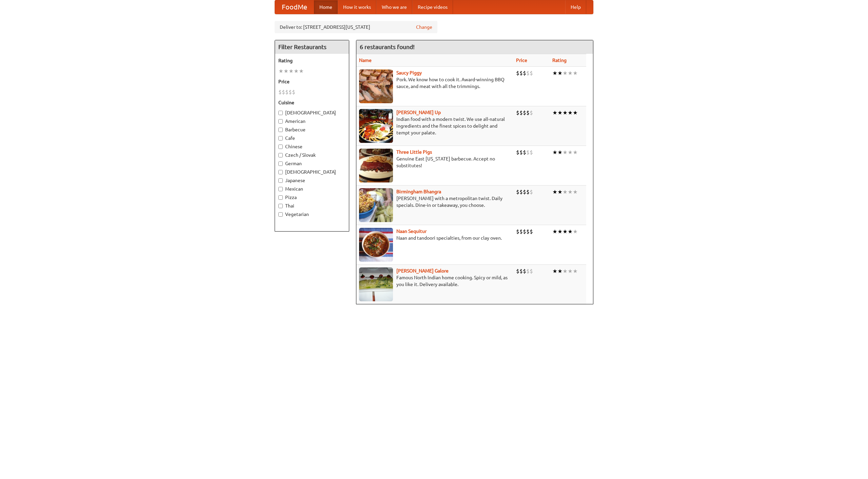 Image resolution: width=868 pixels, height=479 pixels. Describe the element at coordinates (357, 7) in the screenshot. I see `a: How it works` at that location.